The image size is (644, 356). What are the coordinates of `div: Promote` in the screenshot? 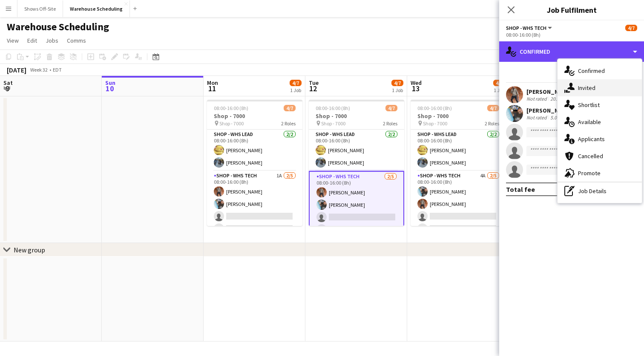 It's located at (600, 173).